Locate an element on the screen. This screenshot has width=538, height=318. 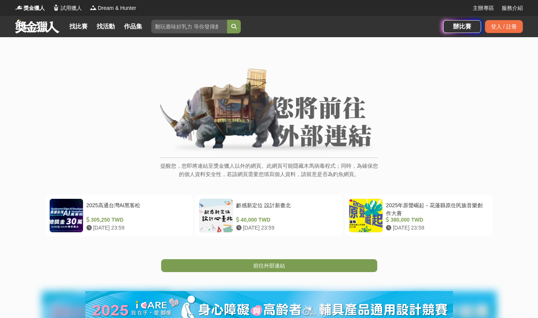
a: 辦比賽 is located at coordinates (463, 27).